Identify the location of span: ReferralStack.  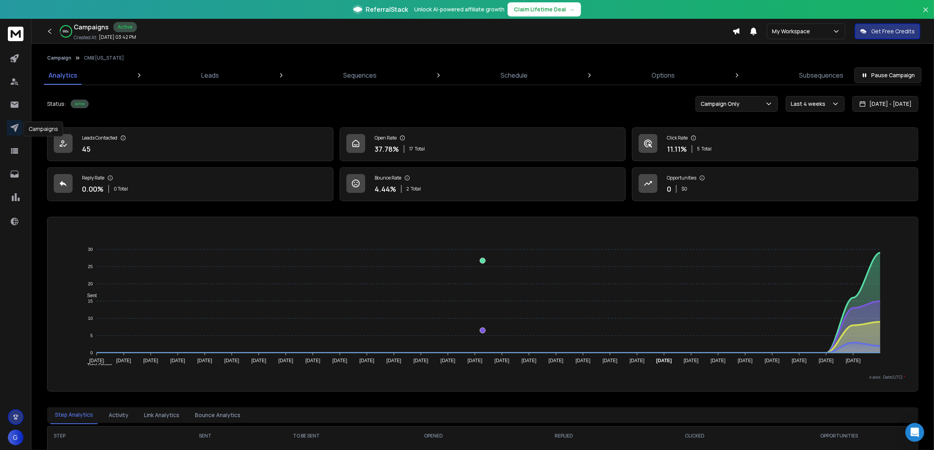
(387, 9).